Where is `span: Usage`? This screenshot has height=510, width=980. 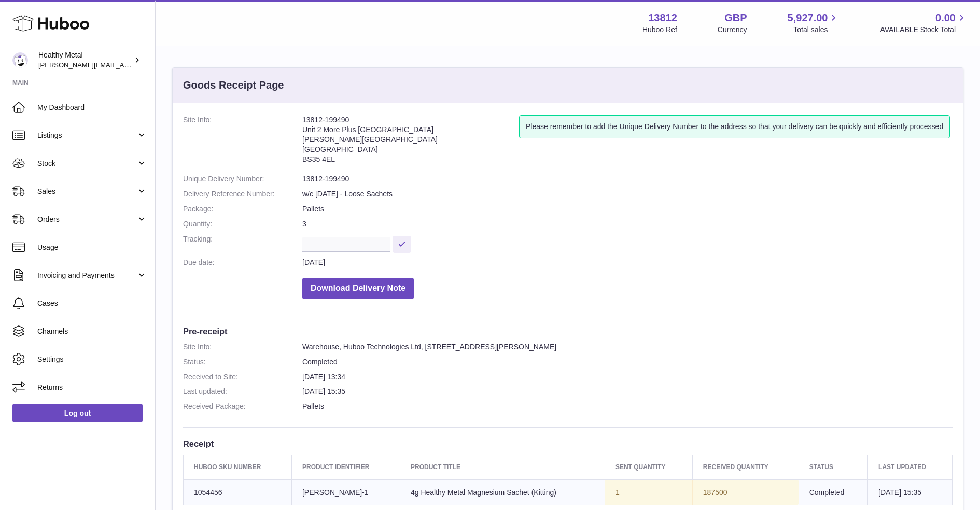 span: Usage is located at coordinates (92, 248).